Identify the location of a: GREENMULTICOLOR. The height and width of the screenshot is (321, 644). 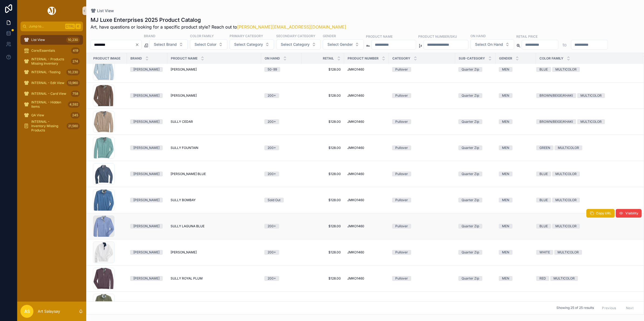
(586, 148).